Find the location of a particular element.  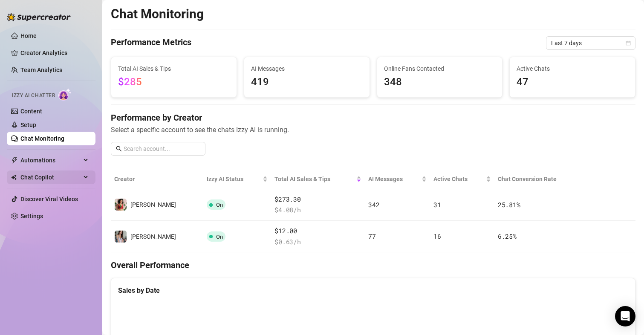

img: maki is located at coordinates (121, 205).